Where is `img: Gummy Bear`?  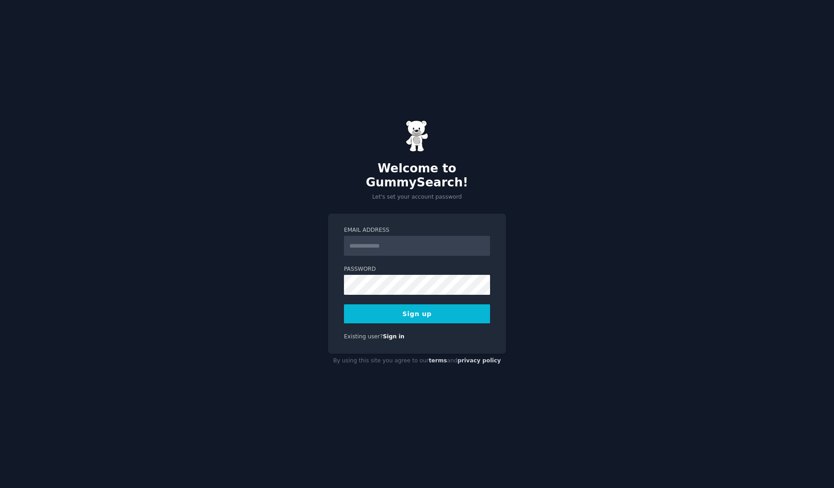
img: Gummy Bear is located at coordinates (417, 136).